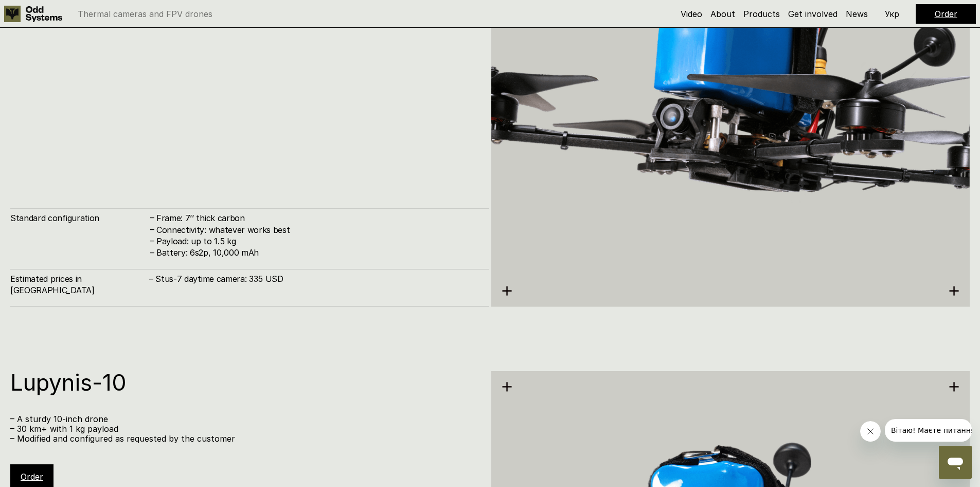  Describe the element at coordinates (317, 230) in the screenshot. I see `h4: Connectivity: whatever works best` at that location.